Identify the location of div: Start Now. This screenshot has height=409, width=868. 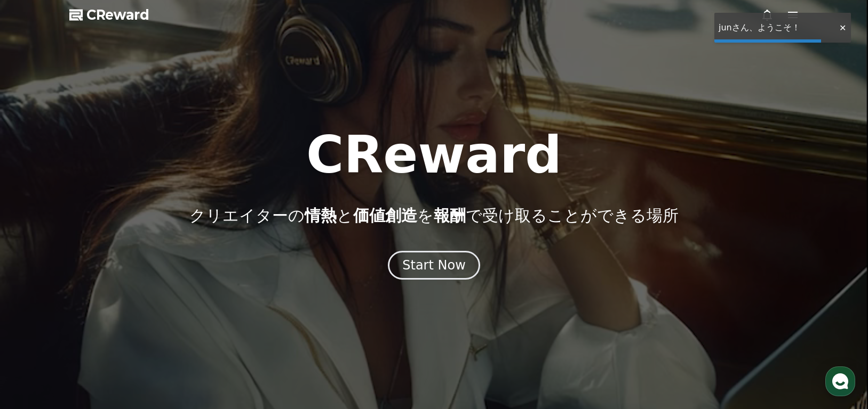
(434, 265).